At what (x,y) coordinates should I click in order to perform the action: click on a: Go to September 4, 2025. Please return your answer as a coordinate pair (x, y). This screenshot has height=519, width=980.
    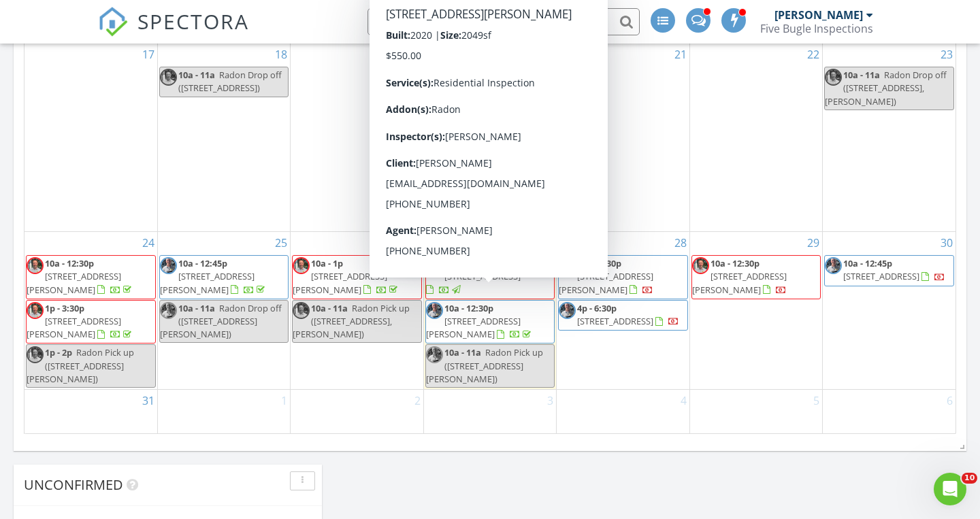
    Looking at the image, I should click on (683, 401).